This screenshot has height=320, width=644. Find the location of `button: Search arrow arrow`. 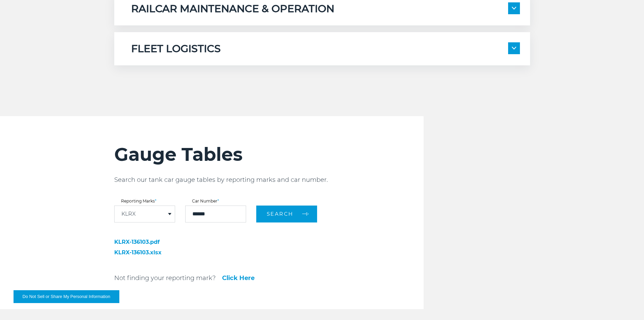

button: Search arrow arrow is located at coordinates (286, 214).